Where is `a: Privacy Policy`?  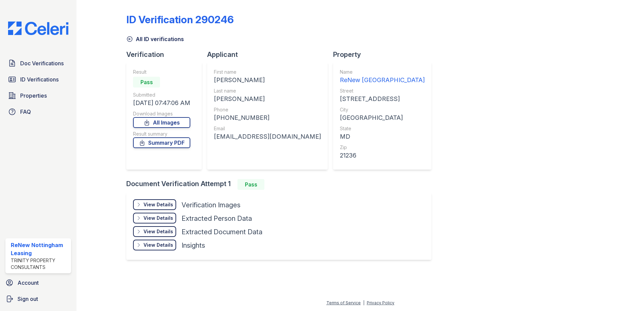
a: Privacy Policy is located at coordinates (380, 303).